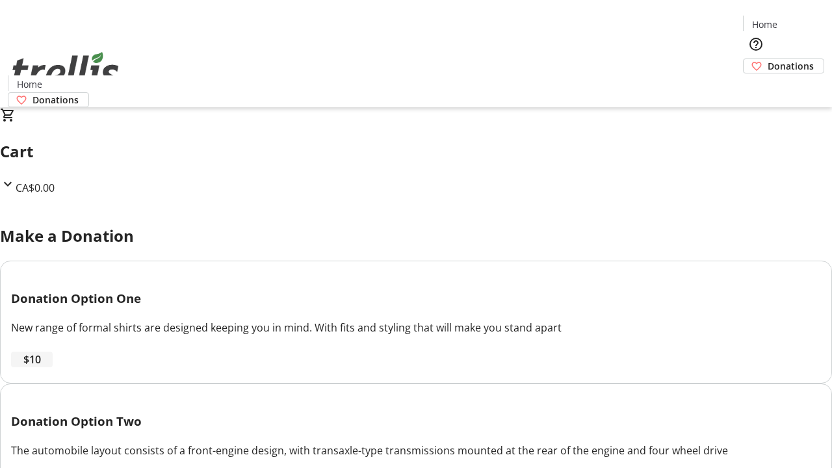 The image size is (832, 468). Describe the element at coordinates (416, 328) in the screenshot. I see `div: New range of formal shirts are designed keeping you in mind. With fits and styling that will make...` at that location.